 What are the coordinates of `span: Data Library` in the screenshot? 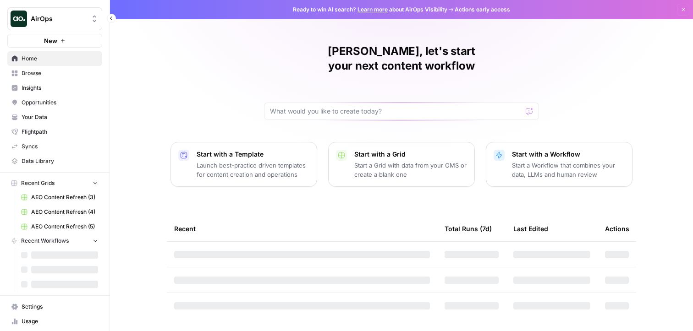 It's located at (60, 161).